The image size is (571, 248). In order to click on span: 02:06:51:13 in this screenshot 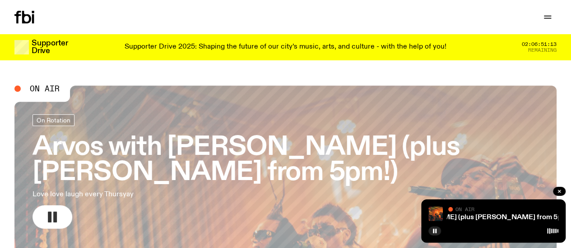, I will do `click(538, 44)`.